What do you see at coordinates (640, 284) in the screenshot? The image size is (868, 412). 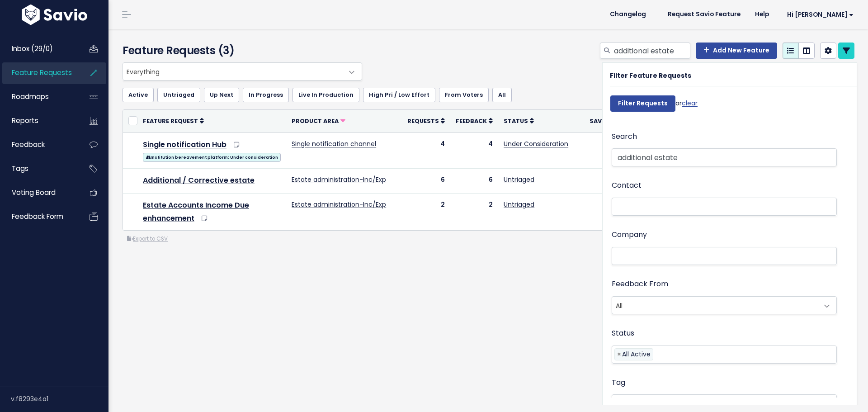 I see `label: Feedback From` at bounding box center [640, 284].